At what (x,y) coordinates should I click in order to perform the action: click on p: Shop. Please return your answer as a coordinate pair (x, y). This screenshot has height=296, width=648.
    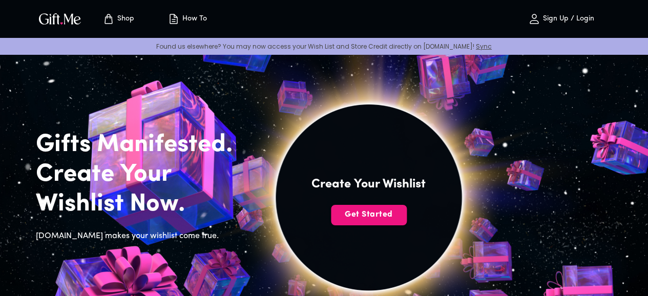
    Looking at the image, I should click on (124, 19).